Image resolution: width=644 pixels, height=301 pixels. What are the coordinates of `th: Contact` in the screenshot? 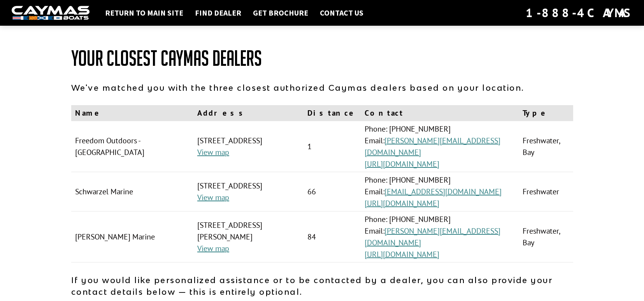 It's located at (440, 113).